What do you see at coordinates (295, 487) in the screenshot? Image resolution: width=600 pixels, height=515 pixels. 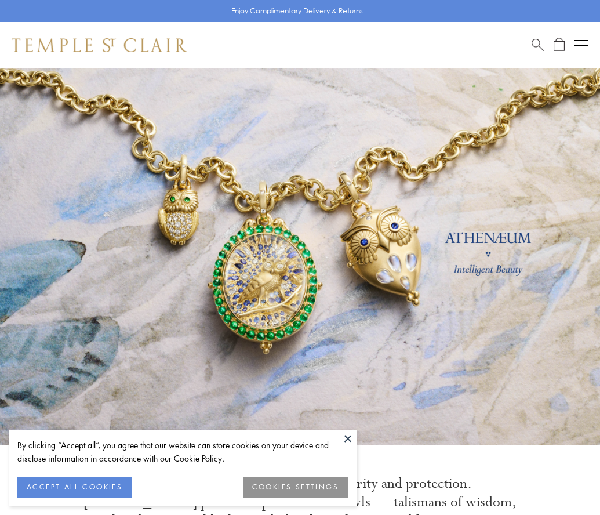 I see `button: COOKIES SETTINGS` at bounding box center [295, 487].